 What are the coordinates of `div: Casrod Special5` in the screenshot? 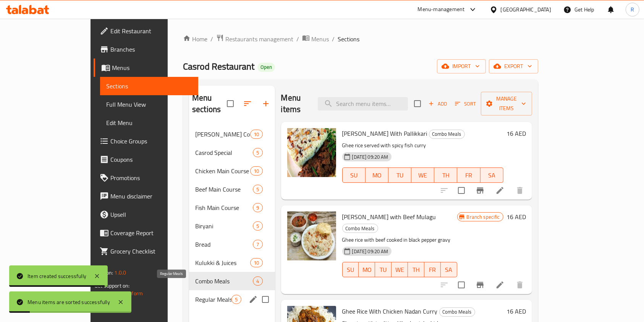 It's located at (232, 153).